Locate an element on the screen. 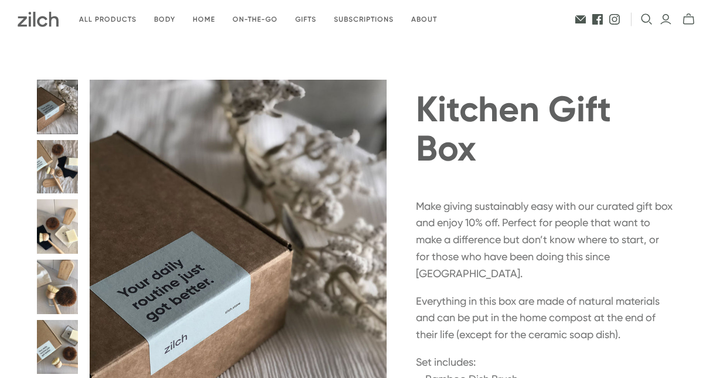 The image size is (710, 378). h1: Kitchen Gift Box is located at coordinates (544, 129).